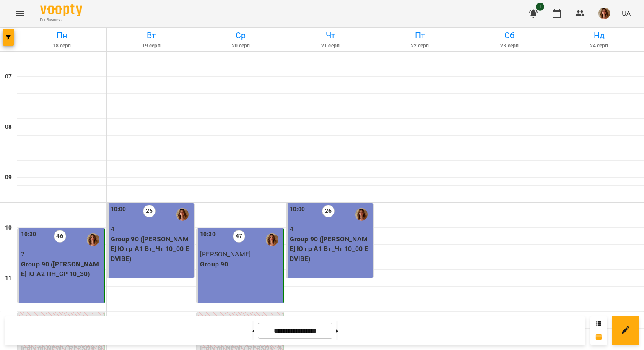 Image resolution: width=644 pixels, height=350 pixels. I want to click on button: UA, so click(626, 13).